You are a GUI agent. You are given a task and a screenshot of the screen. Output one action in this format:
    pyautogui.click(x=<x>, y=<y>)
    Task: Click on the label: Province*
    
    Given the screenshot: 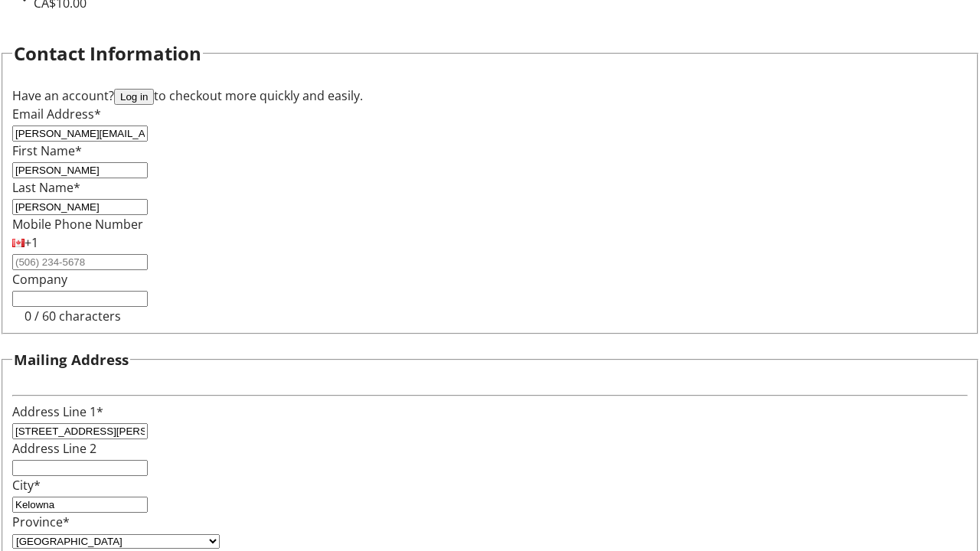 What is the action you would take?
    pyautogui.click(x=41, y=522)
    